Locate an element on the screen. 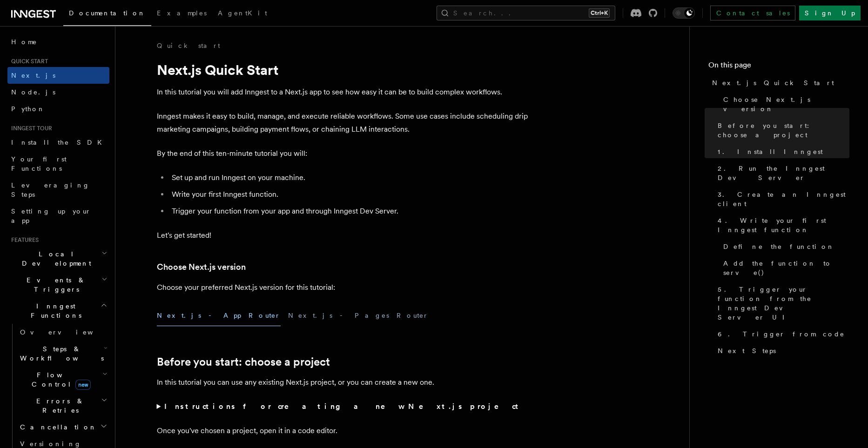  span: 1. Install Inngest is located at coordinates (771, 152).